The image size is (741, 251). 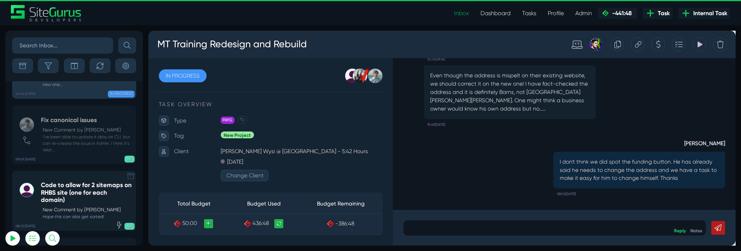 I want to click on div: View Tracking Items, so click(x=580, y=14).